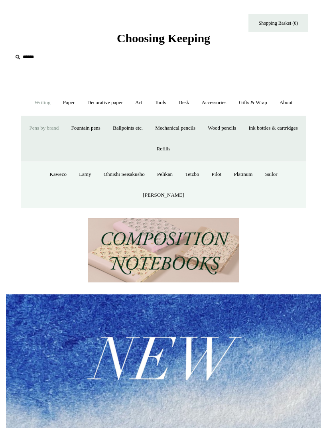 This screenshot has height=428, width=327. I want to click on a: Refills, so click(163, 149).